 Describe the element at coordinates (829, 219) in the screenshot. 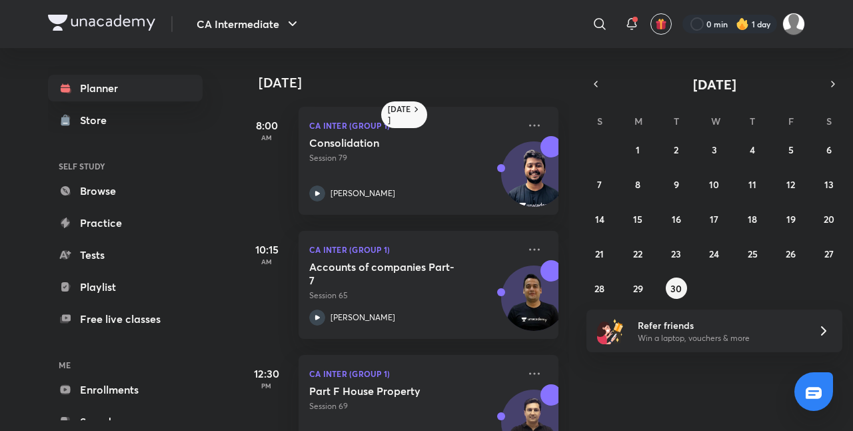

I see `abbr: September 20, 2025` at that location.